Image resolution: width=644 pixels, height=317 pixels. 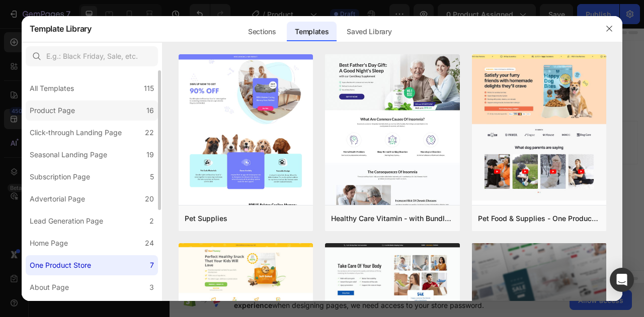 I want to click on span: from URL or image, so click(x=297, y=156).